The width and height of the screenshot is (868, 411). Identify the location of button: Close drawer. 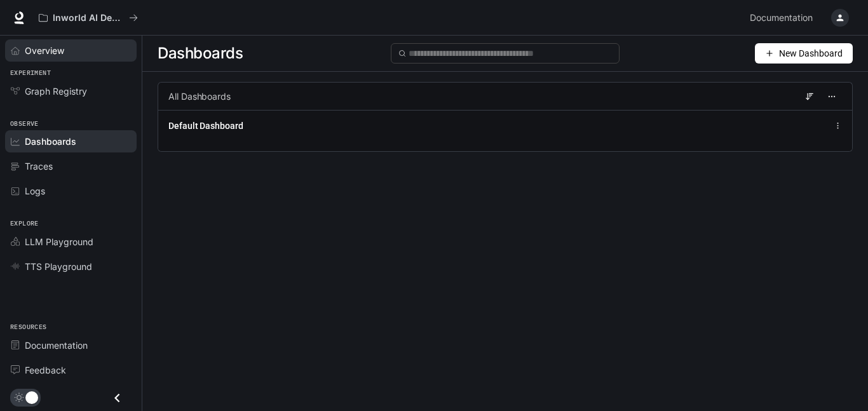
(117, 397).